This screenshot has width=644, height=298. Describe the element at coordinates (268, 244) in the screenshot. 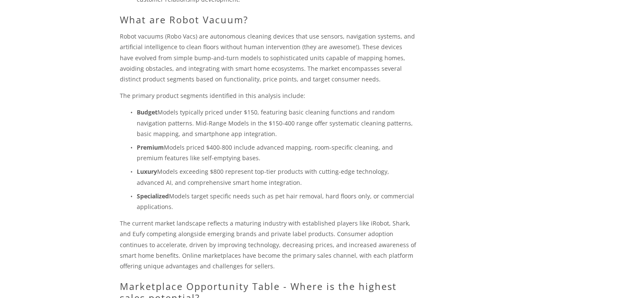

I see `p: The current market landscape reflects a maturing industry with established players like iRobot, S...` at that location.